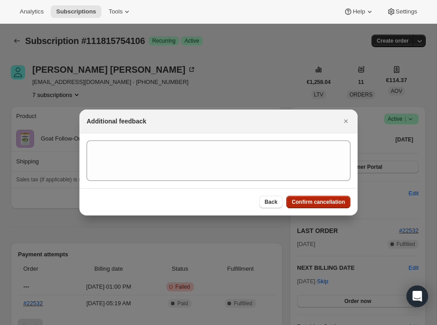 This screenshot has height=325, width=437. Describe the element at coordinates (346, 121) in the screenshot. I see `button: Close` at that location.